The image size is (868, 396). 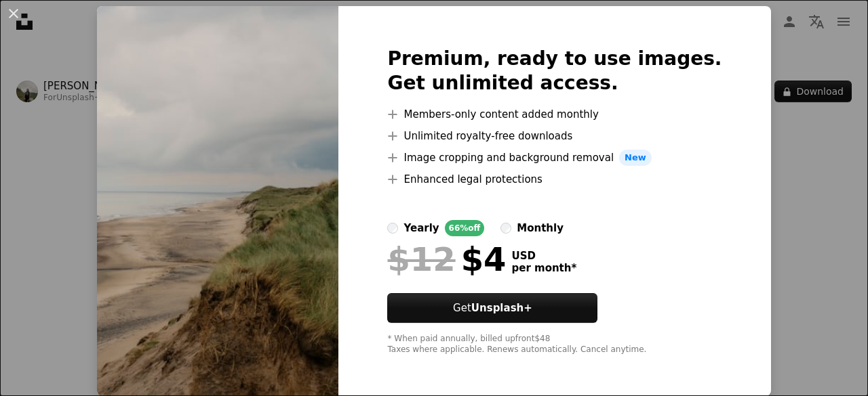 What do you see at coordinates (636, 158) in the screenshot?
I see `span: New` at bounding box center [636, 158].